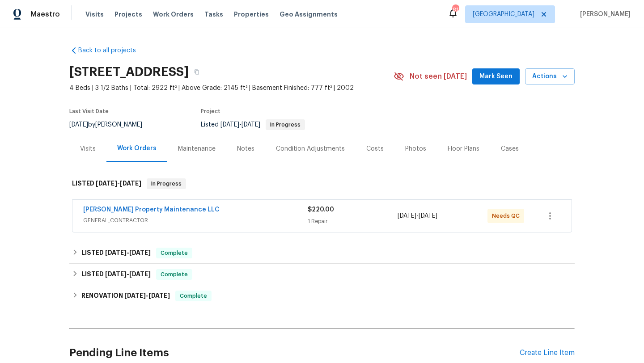 The height and width of the screenshot is (363, 644). I want to click on button: Actions, so click(550, 76).